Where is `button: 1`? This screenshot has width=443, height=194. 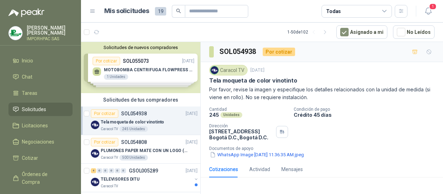 button: 1 is located at coordinates (429, 11).